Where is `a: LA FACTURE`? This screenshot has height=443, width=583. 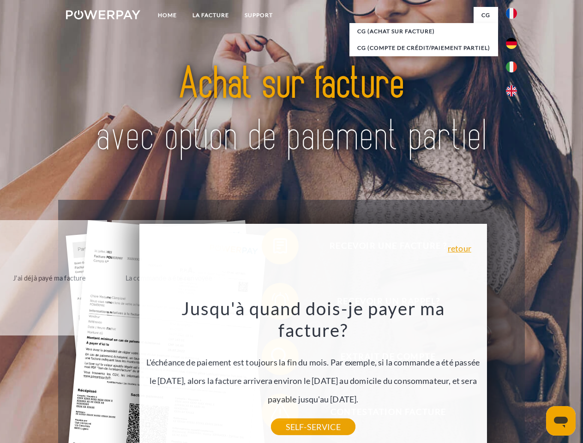
a: LA FACTURE is located at coordinates (210, 15).